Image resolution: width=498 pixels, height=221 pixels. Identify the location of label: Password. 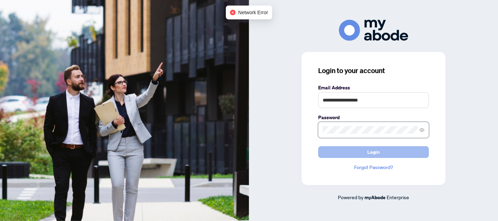
(374, 117).